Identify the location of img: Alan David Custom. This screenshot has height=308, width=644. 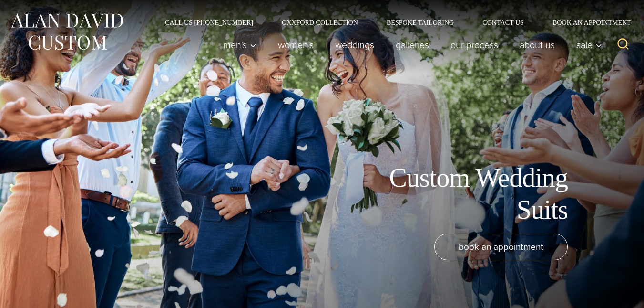
(67, 32).